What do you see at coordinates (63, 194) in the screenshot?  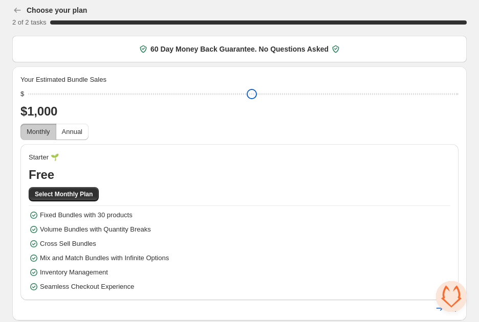 I see `button: Select Monthly Plan` at bounding box center [63, 194].